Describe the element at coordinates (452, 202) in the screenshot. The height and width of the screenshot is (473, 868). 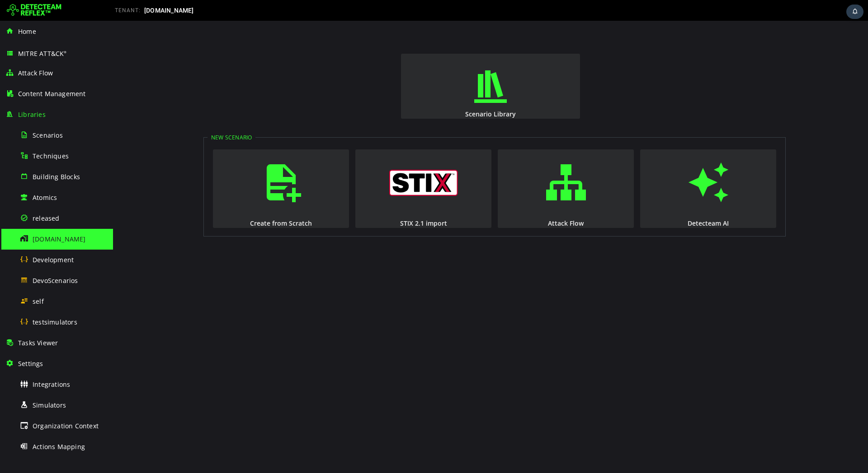
I see `div: Attack Flow` at that location.